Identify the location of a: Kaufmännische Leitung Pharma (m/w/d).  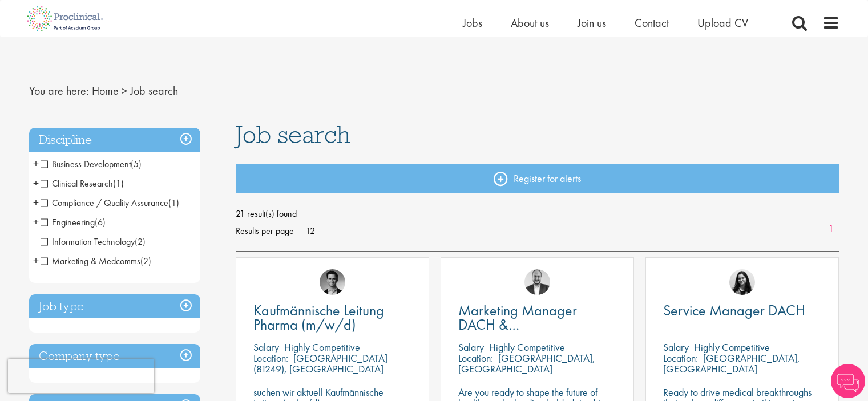
(332, 318).